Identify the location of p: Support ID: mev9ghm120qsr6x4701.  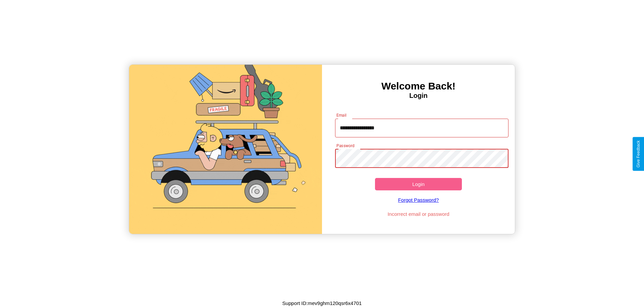
(322, 303).